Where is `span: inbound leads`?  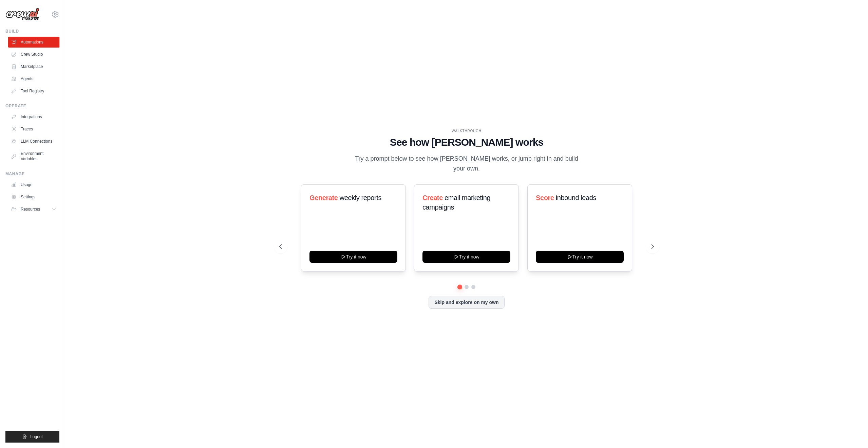 span: inbound leads is located at coordinates (575, 198).